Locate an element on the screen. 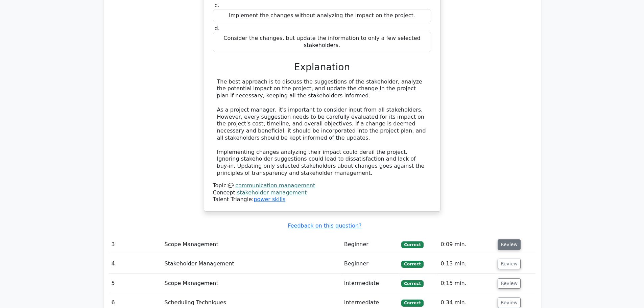 This screenshot has height=308, width=644. td: 5 is located at coordinates (135, 284).